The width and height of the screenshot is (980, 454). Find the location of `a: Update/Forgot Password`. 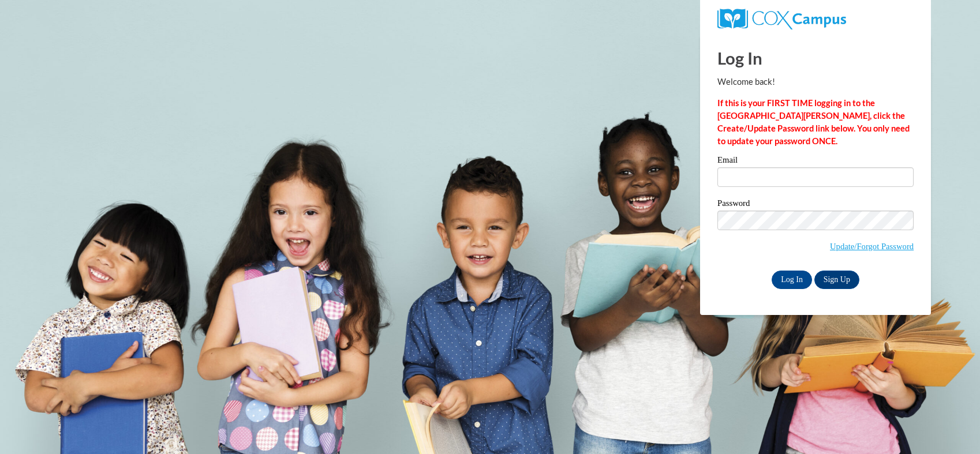

a: Update/Forgot Password is located at coordinates (872, 246).